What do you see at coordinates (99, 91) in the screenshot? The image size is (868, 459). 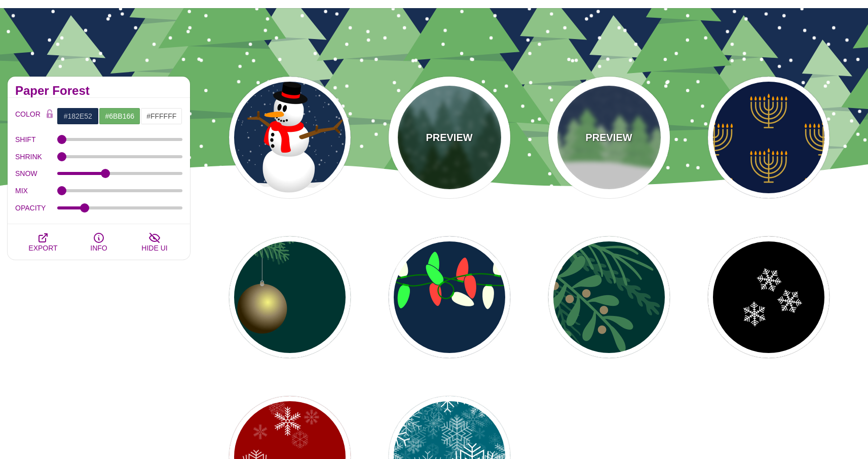 I see `h2: Paper Forest` at bounding box center [99, 91].